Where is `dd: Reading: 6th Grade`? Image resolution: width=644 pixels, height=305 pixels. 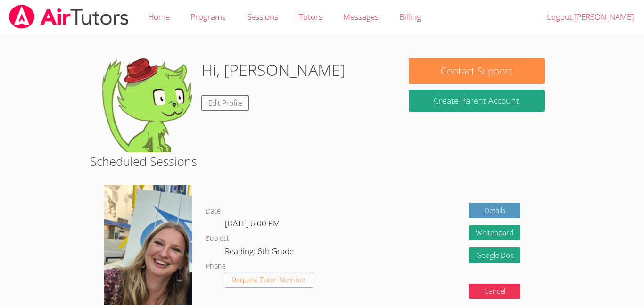
dd: Reading: 6th Grade is located at coordinates (260, 253).